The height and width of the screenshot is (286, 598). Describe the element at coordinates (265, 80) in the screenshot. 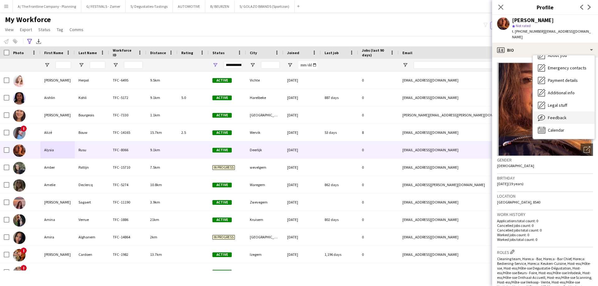

I see `div: Vichte` at that location.